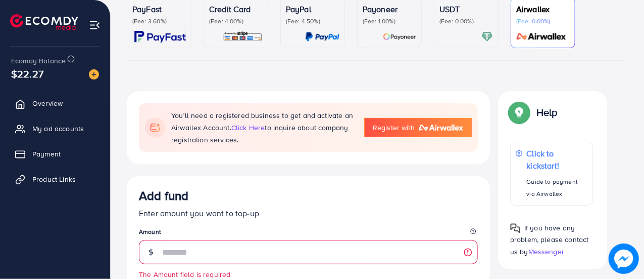 This screenshot has height=279, width=644. I want to click on span: Messenger, so click(546, 252).